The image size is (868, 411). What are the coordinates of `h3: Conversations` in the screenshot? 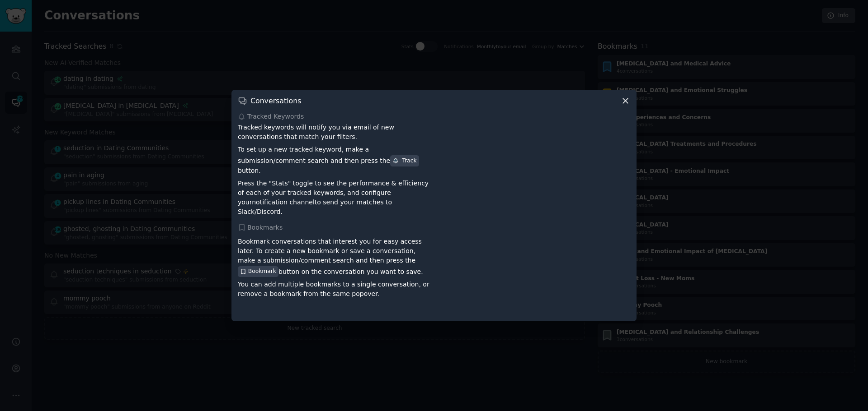 It's located at (276, 101).